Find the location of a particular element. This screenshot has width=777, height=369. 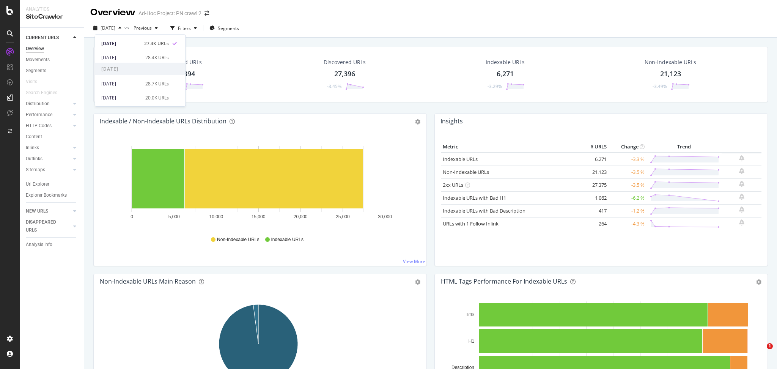

div: Movements is located at coordinates (38, 60).